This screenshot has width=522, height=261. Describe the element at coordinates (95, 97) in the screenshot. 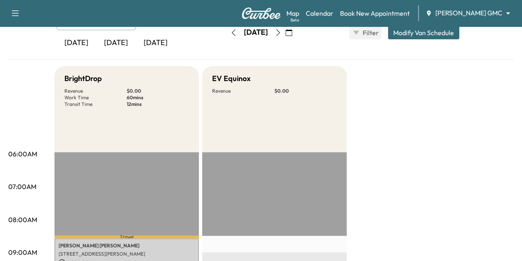

I see `p: Work Time` at that location.